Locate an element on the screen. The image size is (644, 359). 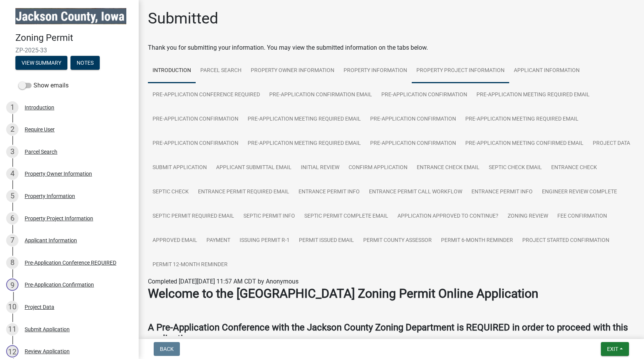
div: Submit Application is located at coordinates (47, 329).